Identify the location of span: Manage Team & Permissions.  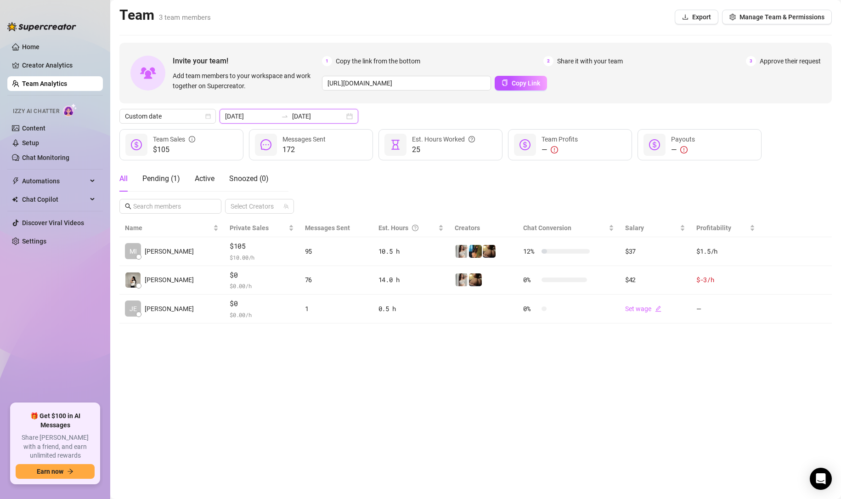
(782, 17).